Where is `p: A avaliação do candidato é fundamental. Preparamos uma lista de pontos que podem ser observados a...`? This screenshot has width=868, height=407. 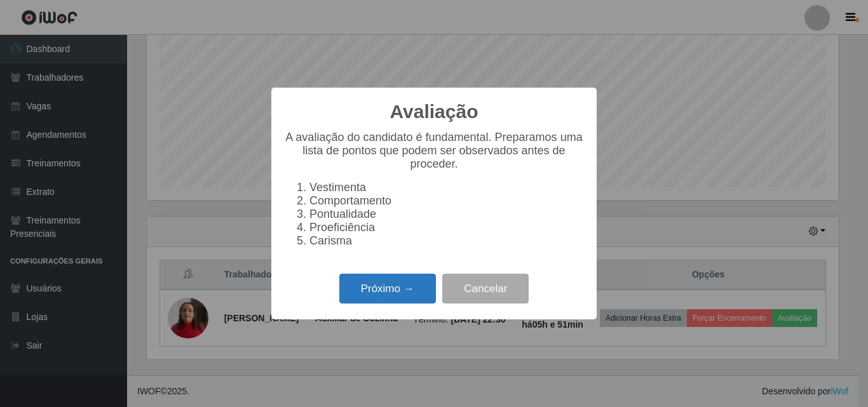
p: A avaliação do candidato é fundamental. Preparamos uma lista de pontos que podem ser observados a... is located at coordinates (434, 150).